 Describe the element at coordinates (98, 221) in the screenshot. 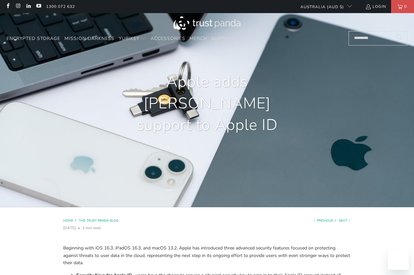

I see `span: The Trust Panda Blog` at that location.